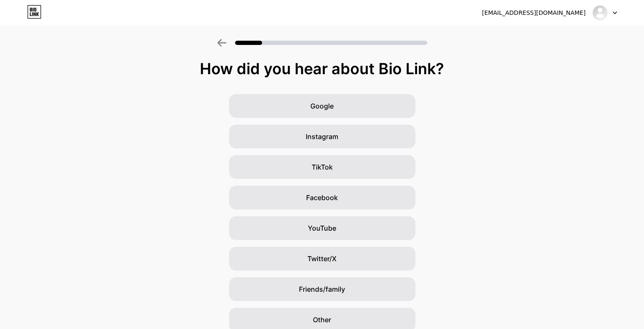 Image resolution: width=644 pixels, height=329 pixels. Describe the element at coordinates (322, 228) in the screenshot. I see `span: YouTube` at that location.